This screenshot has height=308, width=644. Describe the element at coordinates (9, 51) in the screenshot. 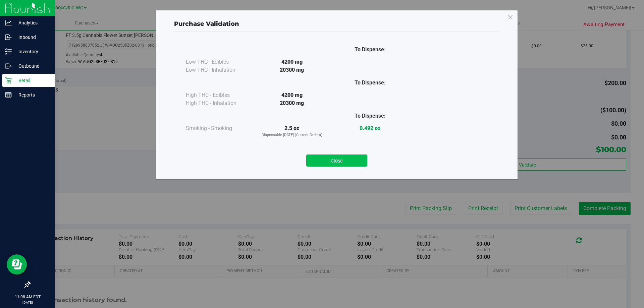

I see `inline-svg: Inventory` at that location.